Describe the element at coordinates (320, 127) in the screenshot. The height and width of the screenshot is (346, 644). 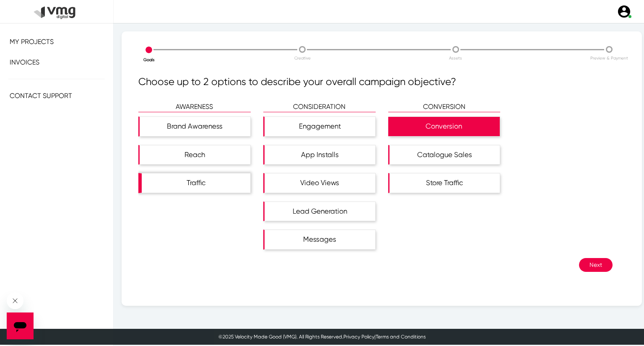
I see `div: Engagement` at that location.